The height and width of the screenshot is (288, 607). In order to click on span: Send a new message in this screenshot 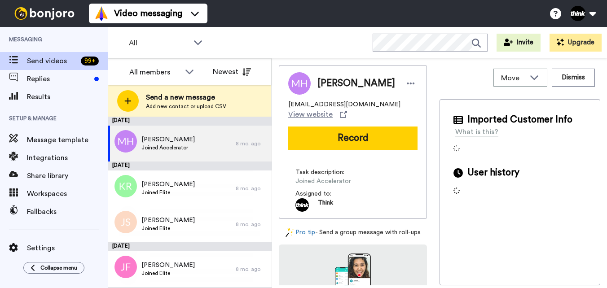, I will do `click(186, 97)`.